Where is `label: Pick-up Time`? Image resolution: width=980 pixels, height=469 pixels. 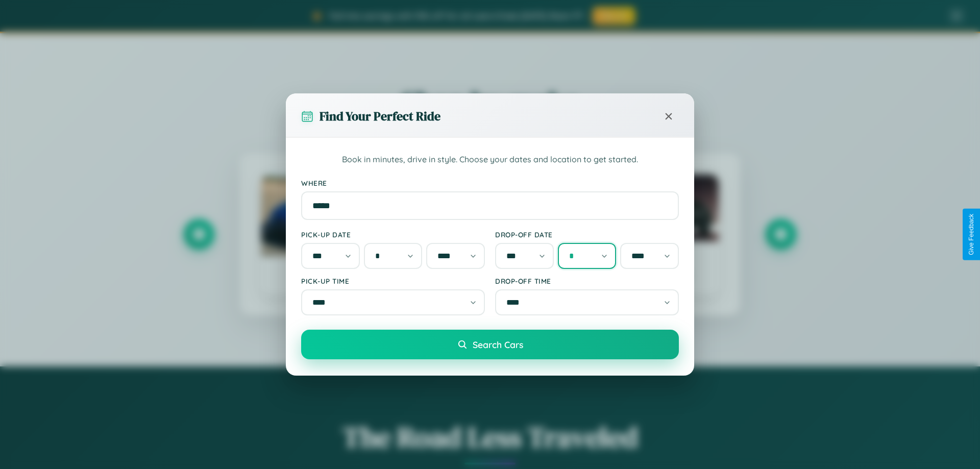
label: Pick-up Time is located at coordinates (393, 281).